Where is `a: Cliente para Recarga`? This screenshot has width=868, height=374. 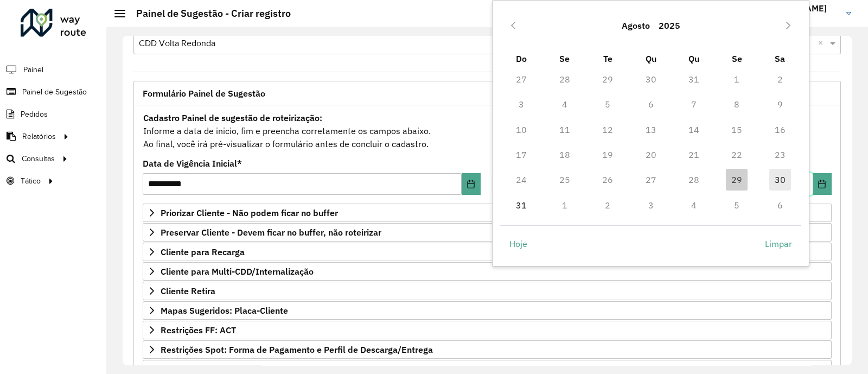
a: Cliente para Recarga is located at coordinates (487, 252).